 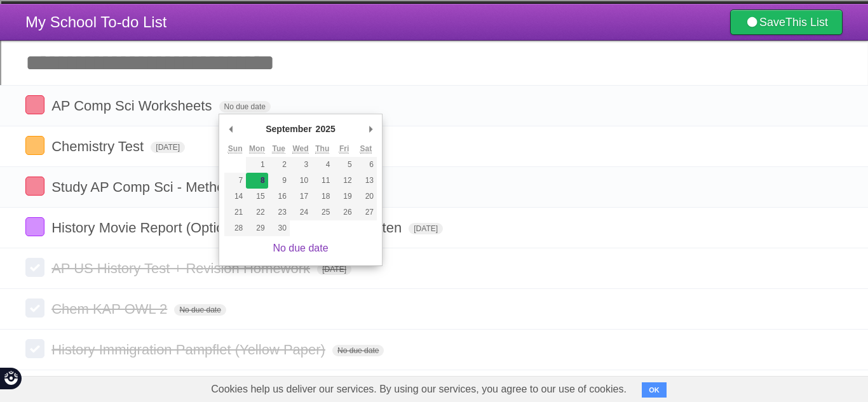 I want to click on button: 17, so click(x=301, y=196).